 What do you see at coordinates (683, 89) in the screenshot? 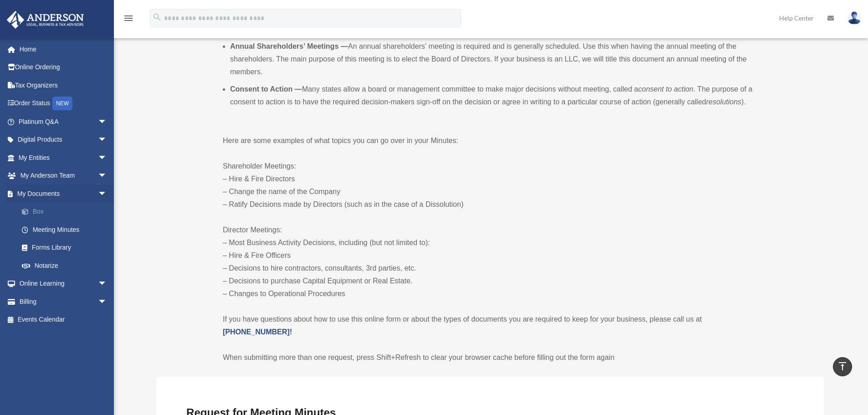
I see `em: action` at bounding box center [683, 89].